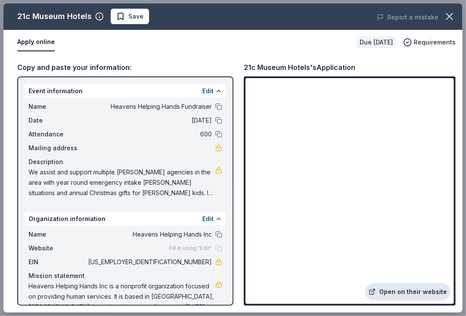 This screenshot has height=316, width=466. Describe the element at coordinates (149, 235) in the screenshot. I see `span: Heavens Helping Hands Inc` at that location.